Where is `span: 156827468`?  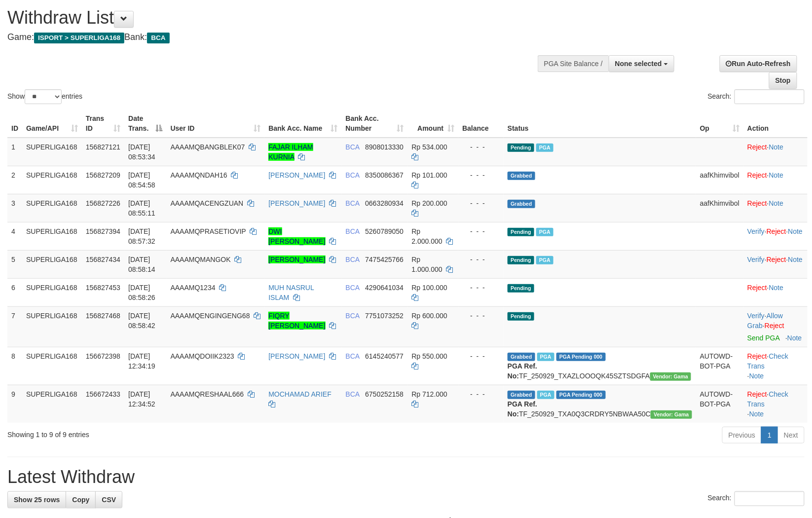
span: 156827468 is located at coordinates (104, 316).